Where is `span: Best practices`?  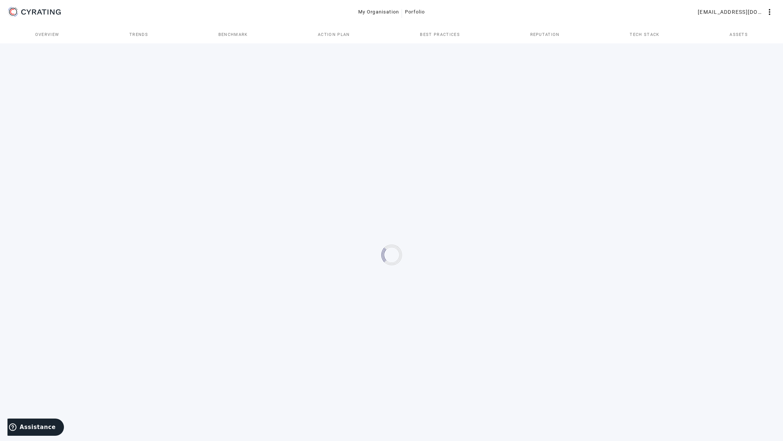 span: Best practices is located at coordinates (440, 34).